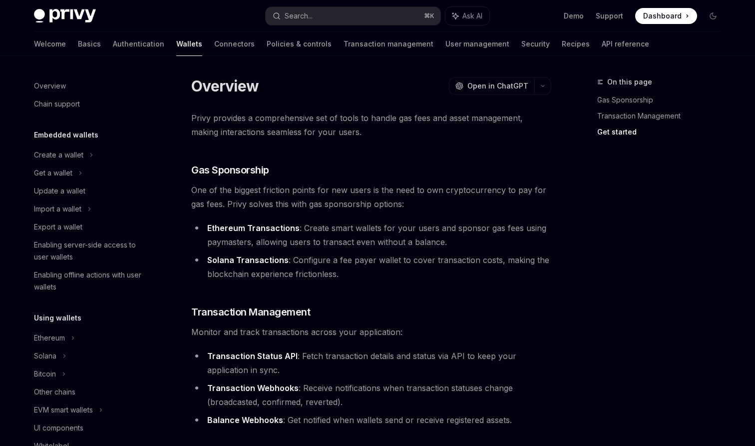 This screenshot has height=446, width=755. What do you see at coordinates (245, 420) in the screenshot?
I see `strong: Balance Webhooks` at bounding box center [245, 420].